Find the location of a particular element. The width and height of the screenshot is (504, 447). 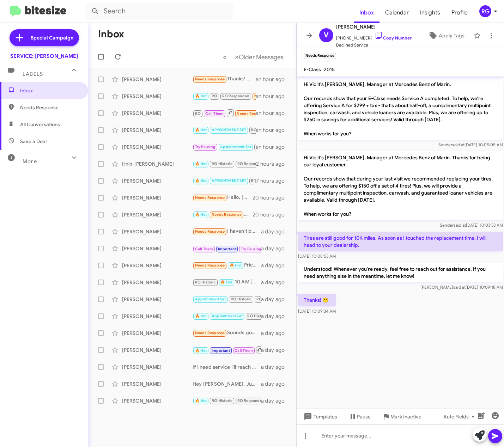

span: Important is located at coordinates (221, 350).